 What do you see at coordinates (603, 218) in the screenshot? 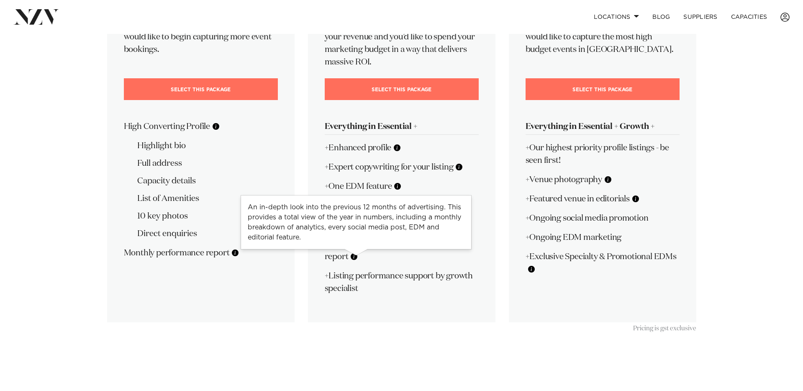
I see `p: +Ongoing social media promotion` at bounding box center [603, 218].